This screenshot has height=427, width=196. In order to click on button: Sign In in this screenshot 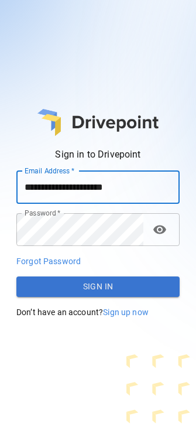, I will do `click(98, 287)`.